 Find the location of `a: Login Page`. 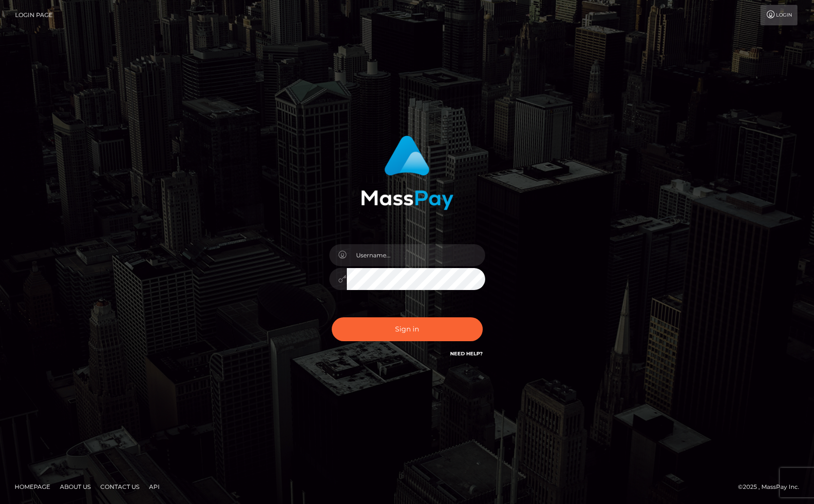

a: Login Page is located at coordinates (34, 15).